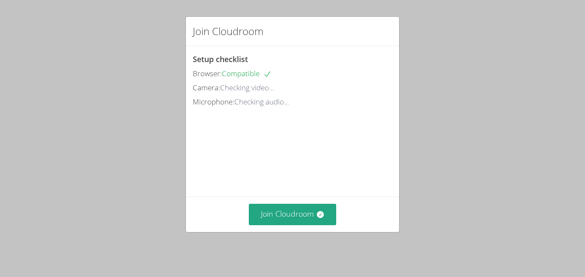 The image size is (585, 277). What do you see at coordinates (247, 87) in the screenshot?
I see `span: Checking video...` at bounding box center [247, 87].